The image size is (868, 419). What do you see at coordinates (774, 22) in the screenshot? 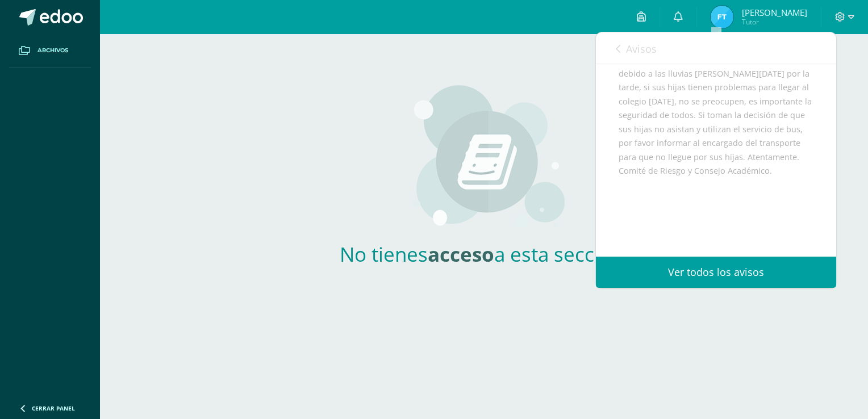
I see `span: Tutor` at bounding box center [774, 22].